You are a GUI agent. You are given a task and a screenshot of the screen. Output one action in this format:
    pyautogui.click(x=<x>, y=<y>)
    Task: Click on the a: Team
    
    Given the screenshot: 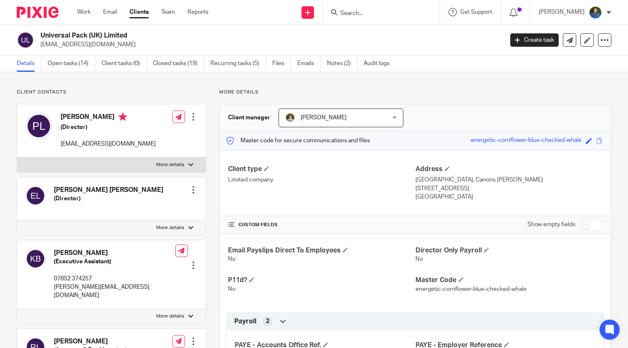 What is the action you would take?
    pyautogui.click(x=168, y=12)
    